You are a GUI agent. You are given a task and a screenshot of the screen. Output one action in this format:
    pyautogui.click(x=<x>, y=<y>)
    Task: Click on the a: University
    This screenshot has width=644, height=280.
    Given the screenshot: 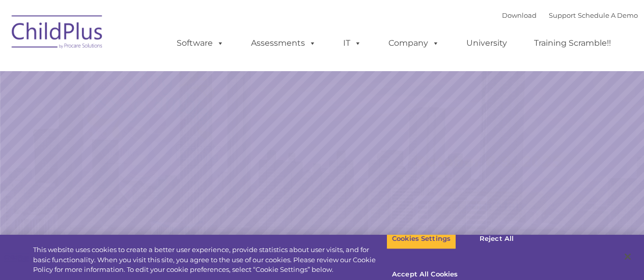 What is the action you would take?
    pyautogui.click(x=487, y=43)
    